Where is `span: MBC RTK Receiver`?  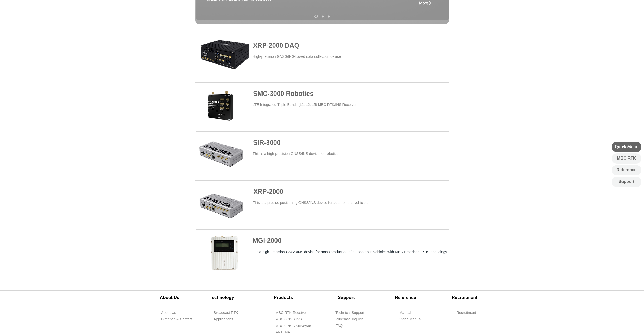 span: MBC RTK Receiver is located at coordinates (291, 313).